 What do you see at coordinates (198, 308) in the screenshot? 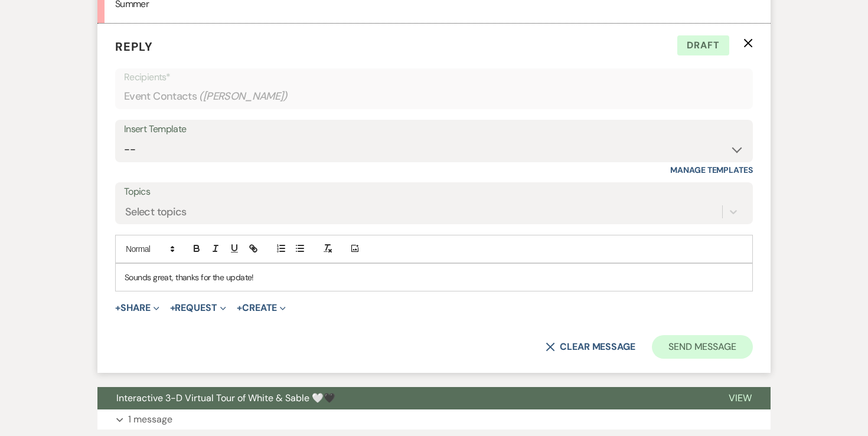
I see `button: Request` at bounding box center [198, 308].